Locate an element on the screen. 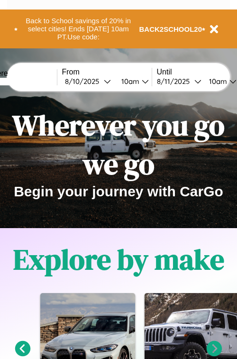 The width and height of the screenshot is (237, 359). label: From is located at coordinates (107, 72).